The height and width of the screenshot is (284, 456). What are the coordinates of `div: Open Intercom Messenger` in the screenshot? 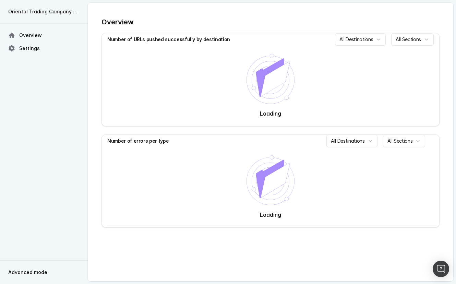 It's located at (441, 269).